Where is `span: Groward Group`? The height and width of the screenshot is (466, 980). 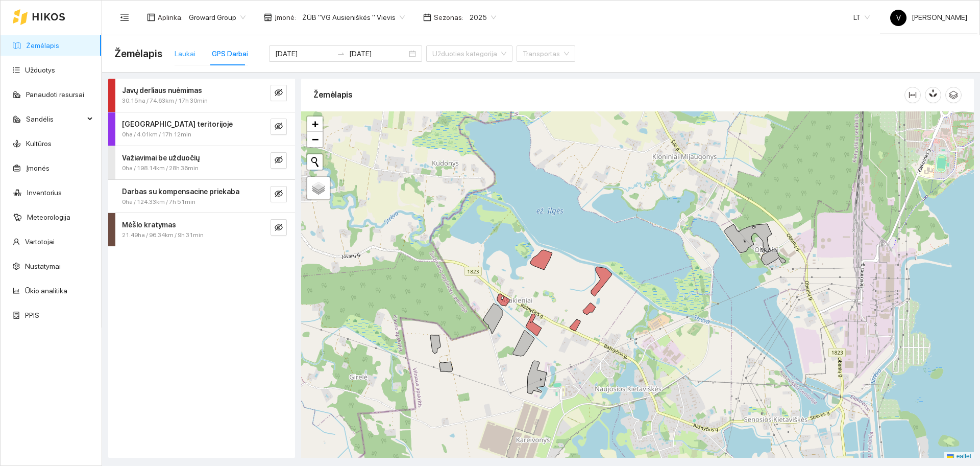
span: Groward Group is located at coordinates (217, 17).